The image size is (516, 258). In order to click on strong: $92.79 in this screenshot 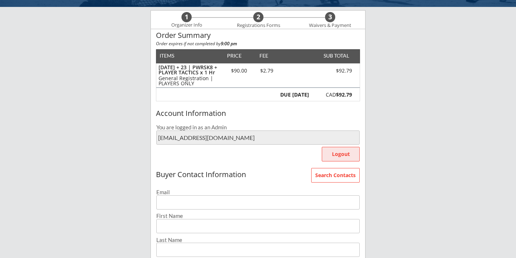, I will do `click(344, 94)`.